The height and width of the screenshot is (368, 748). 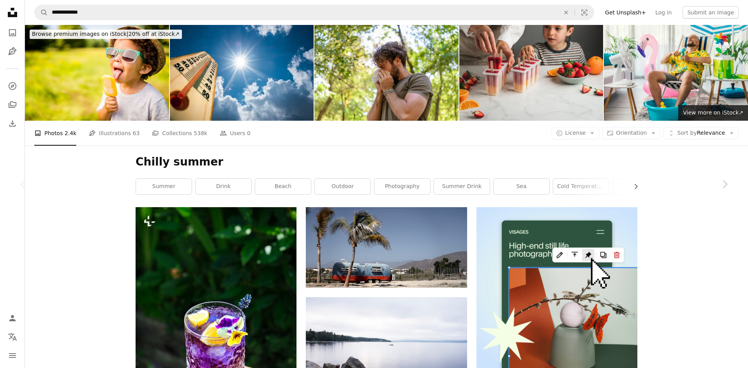 I want to click on a: cocktail, so click(x=640, y=187).